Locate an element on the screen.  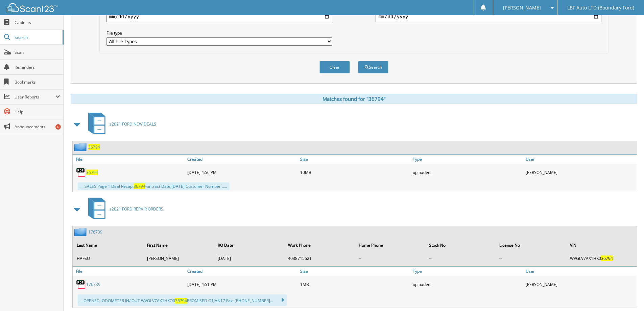
span: z2021 FORD REPAIR ORDERS is located at coordinates (136, 209).